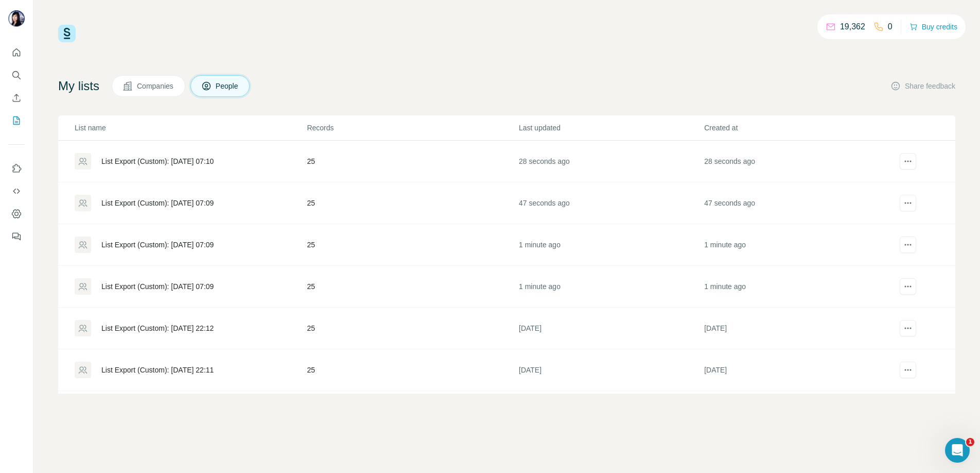 This screenshot has height=473, width=980. What do you see at coordinates (190, 128) in the screenshot?
I see `p: List name` at bounding box center [190, 128].